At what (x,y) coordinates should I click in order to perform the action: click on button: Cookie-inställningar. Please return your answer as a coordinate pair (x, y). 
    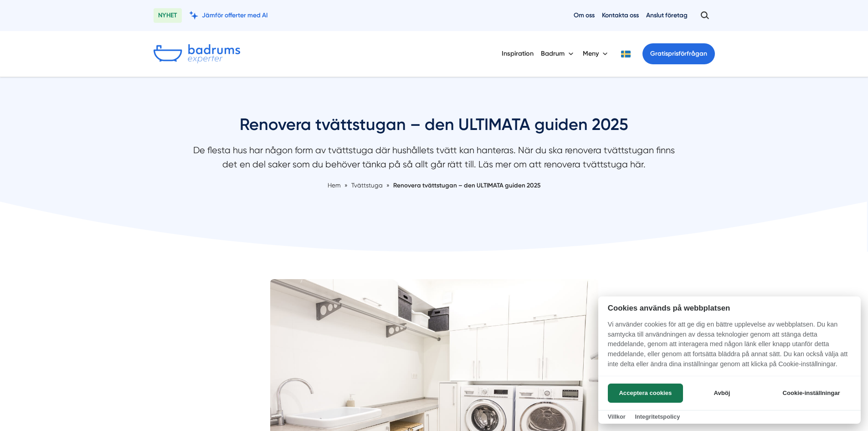
    Looking at the image, I should click on (812, 393).